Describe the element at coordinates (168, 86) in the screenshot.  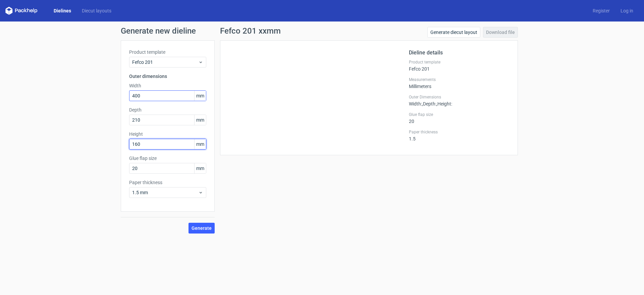
I see `label: Width` at that location.